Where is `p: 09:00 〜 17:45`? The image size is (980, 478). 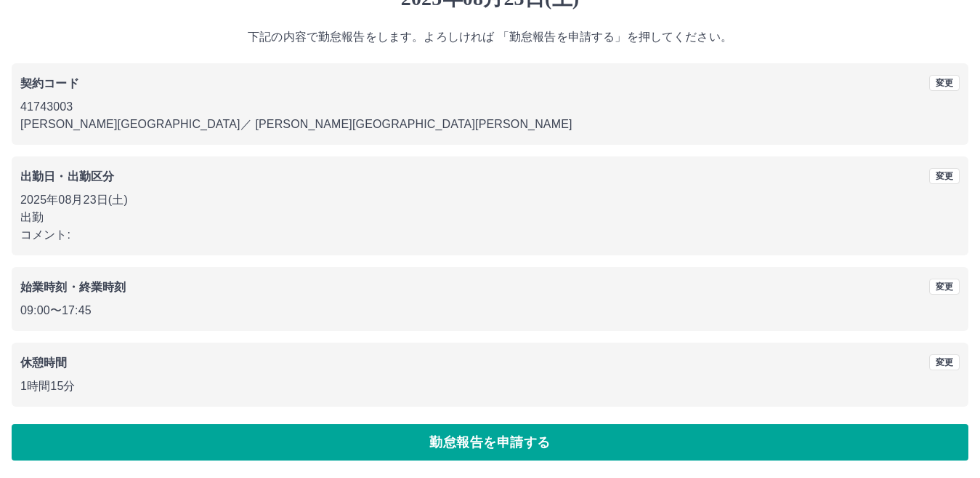 p: 09:00 〜 17:45 is located at coordinates (490, 310).